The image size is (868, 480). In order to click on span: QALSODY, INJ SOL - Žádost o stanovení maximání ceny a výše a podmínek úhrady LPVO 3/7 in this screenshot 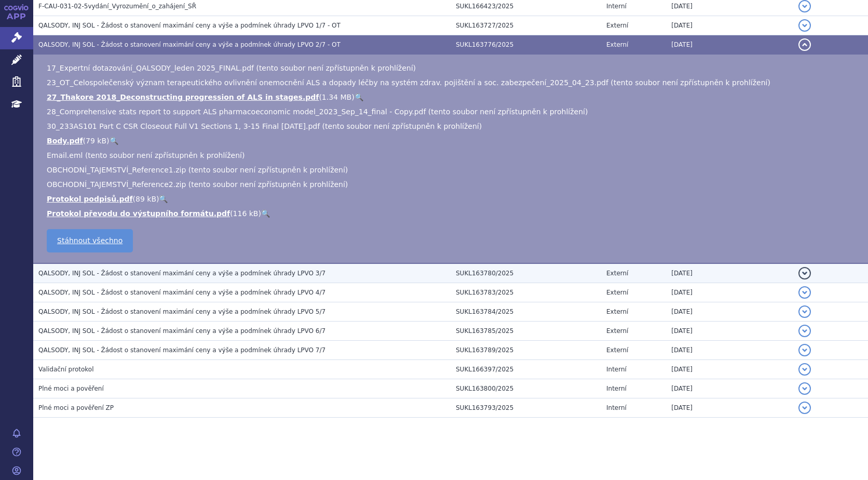, I will do `click(182, 273)`.